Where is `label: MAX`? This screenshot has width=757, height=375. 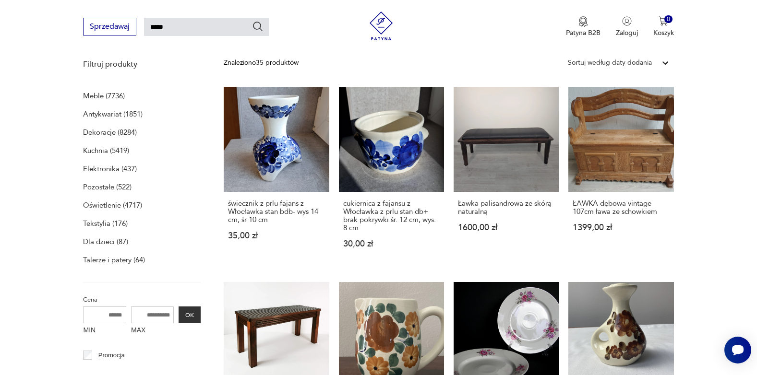
label: MAX is located at coordinates (153, 331).